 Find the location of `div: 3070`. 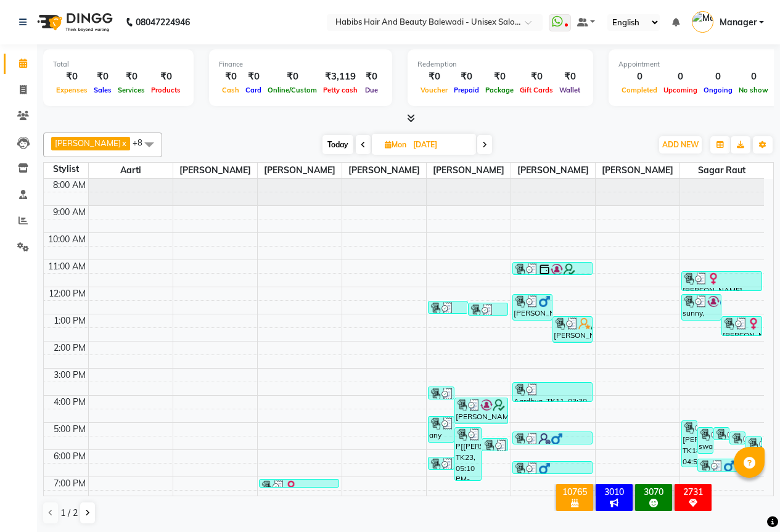

div: 3070 is located at coordinates (654, 492).